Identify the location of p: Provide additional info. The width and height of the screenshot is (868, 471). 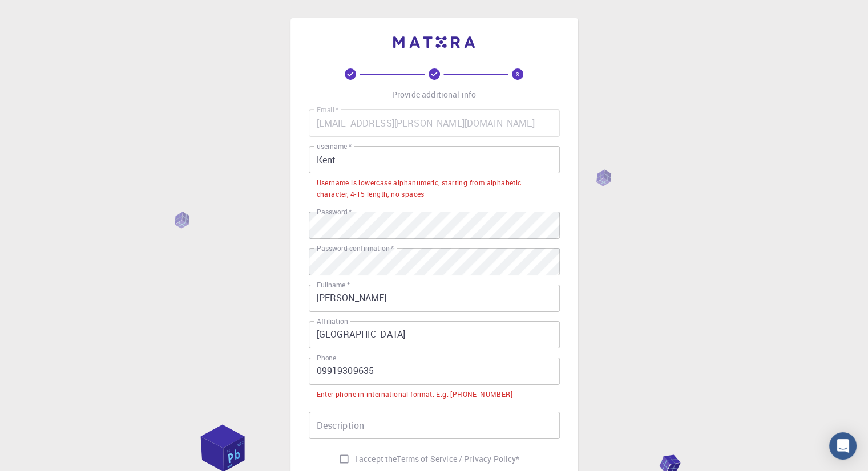
(434, 95).